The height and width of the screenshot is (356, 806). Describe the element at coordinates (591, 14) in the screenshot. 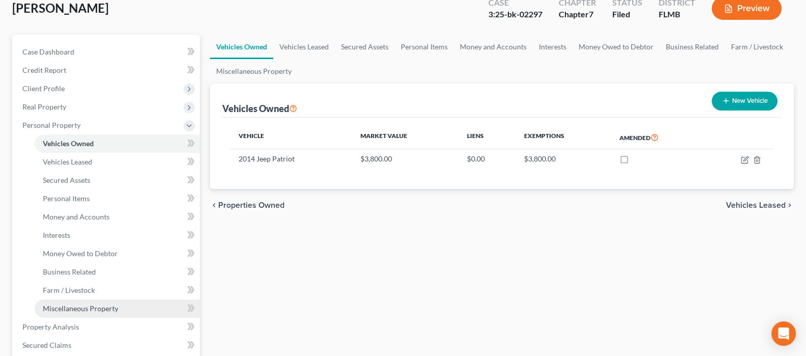

I see `span: 7` at that location.